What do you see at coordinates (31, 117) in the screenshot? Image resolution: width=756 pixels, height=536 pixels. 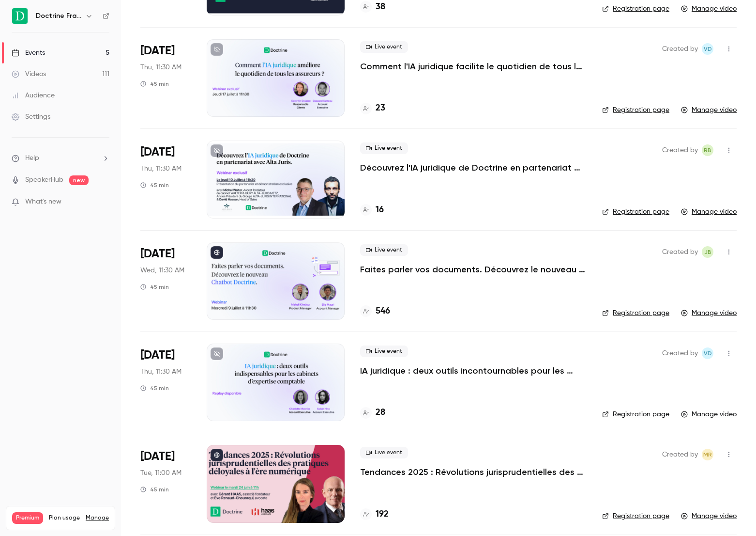 I see `div: Settings` at bounding box center [31, 117].